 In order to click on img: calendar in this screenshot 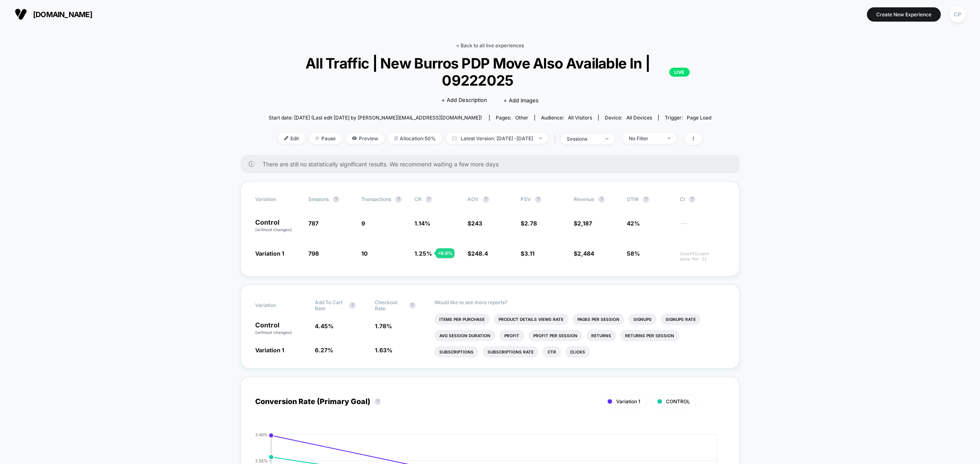, I will do `click(454, 138)`.